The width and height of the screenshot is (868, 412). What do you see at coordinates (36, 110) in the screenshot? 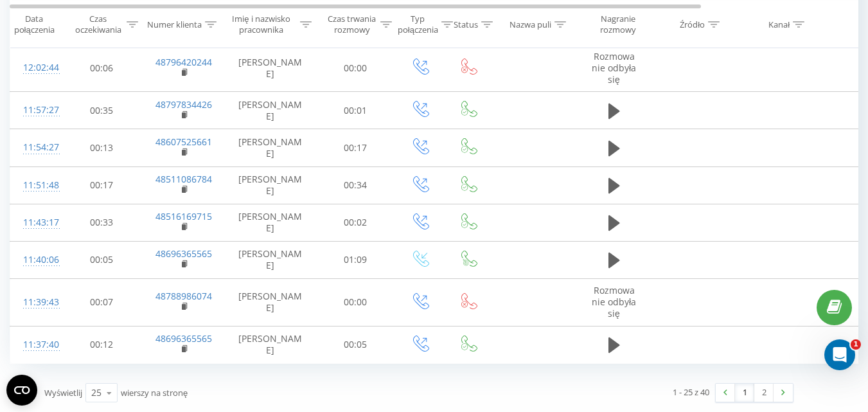
I see `div: 11:57:27` at bounding box center [36, 110].